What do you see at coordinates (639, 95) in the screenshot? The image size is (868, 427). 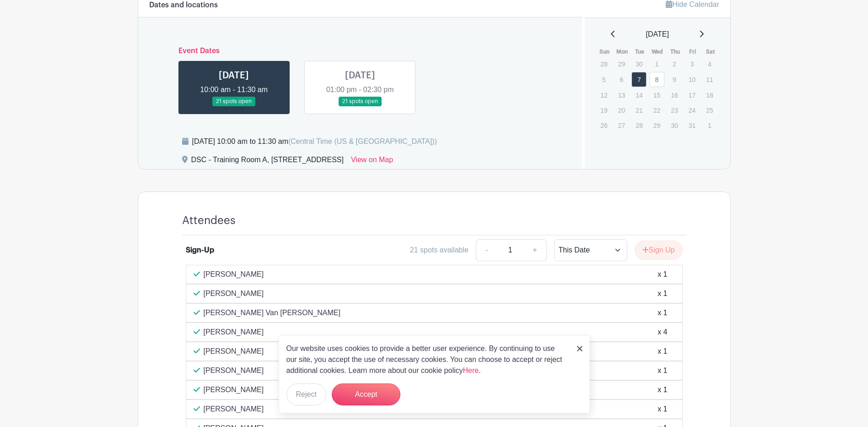 I see `p: 14` at bounding box center [639, 95].